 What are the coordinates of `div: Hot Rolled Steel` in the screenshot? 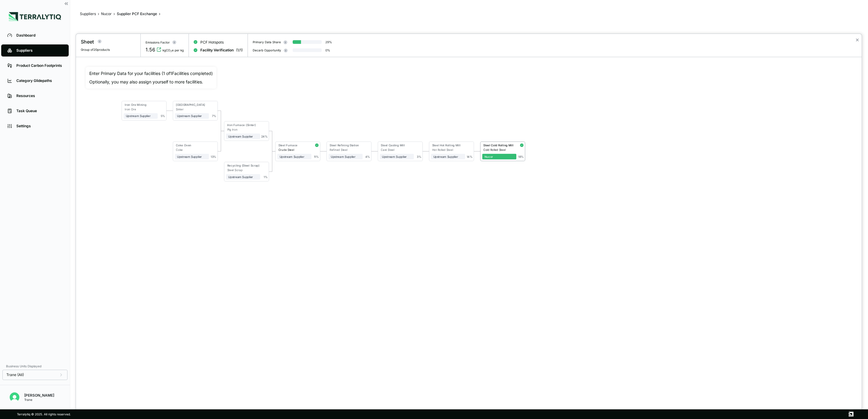 It's located at (448, 150).